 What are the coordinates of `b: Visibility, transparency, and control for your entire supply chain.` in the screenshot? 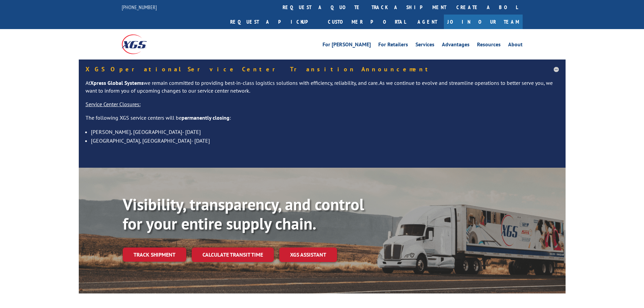 It's located at (243, 214).